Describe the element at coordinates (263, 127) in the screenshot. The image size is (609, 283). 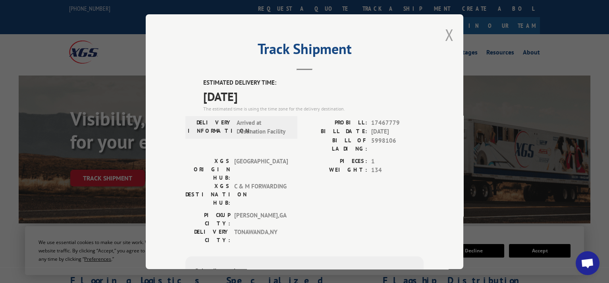
I see `span: Arrived at Destination Facility` at that location.